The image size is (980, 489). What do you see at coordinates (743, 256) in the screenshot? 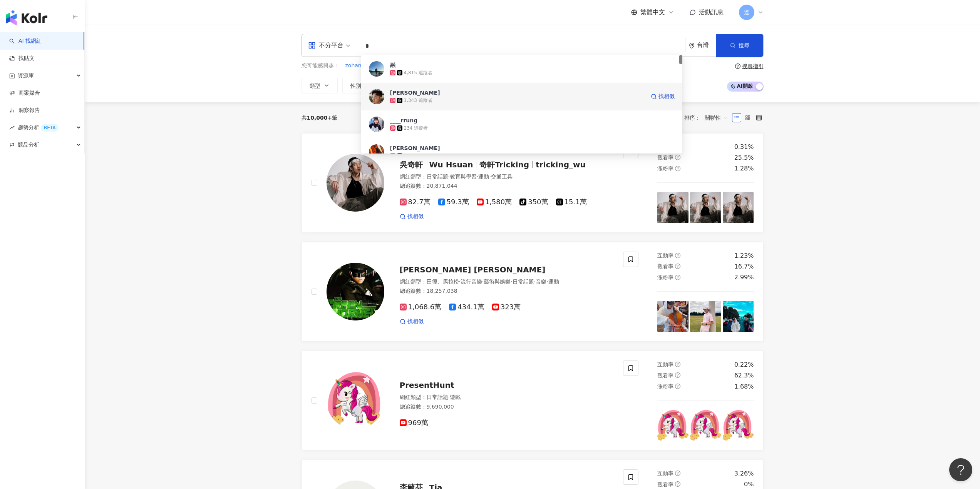
I see `div: 1.23%` at bounding box center [743, 256].